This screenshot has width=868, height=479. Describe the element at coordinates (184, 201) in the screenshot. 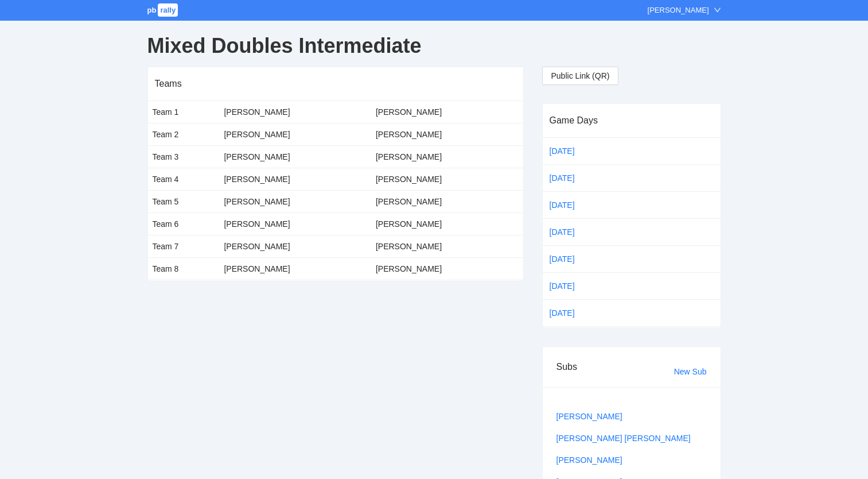

I see `td: Team 5` at that location.